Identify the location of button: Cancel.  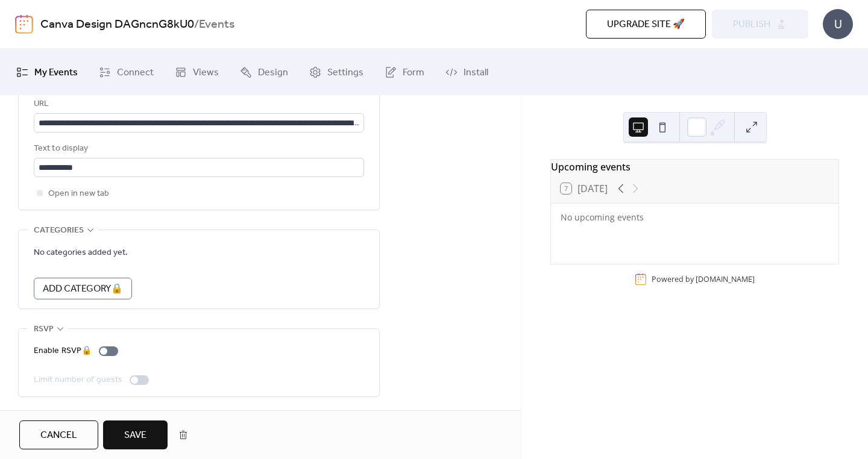
(59, 435).